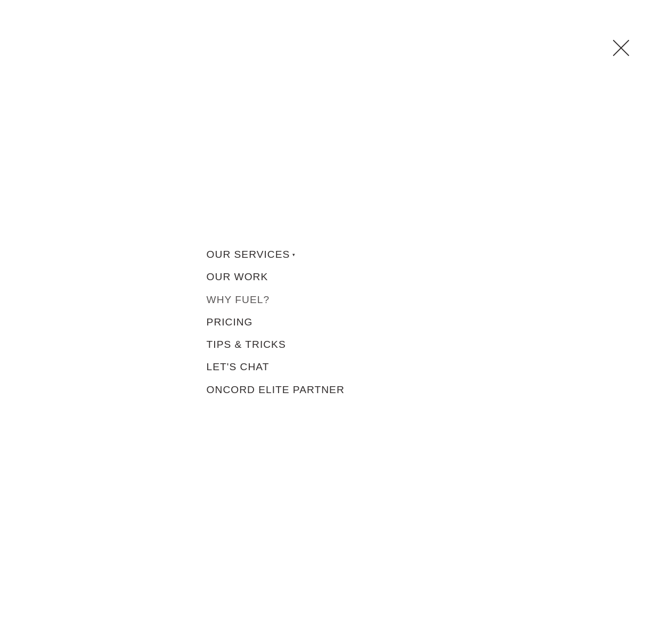  I want to click on a: Our Work, so click(334, 277).